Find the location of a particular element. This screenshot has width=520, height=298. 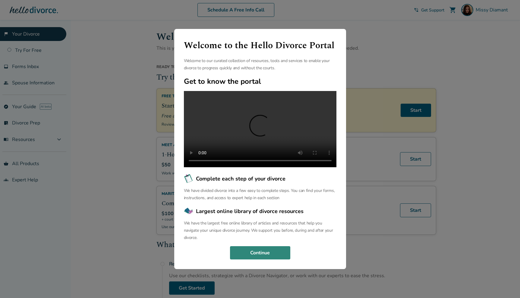

img: Complete each step of your divorce is located at coordinates (189, 179).